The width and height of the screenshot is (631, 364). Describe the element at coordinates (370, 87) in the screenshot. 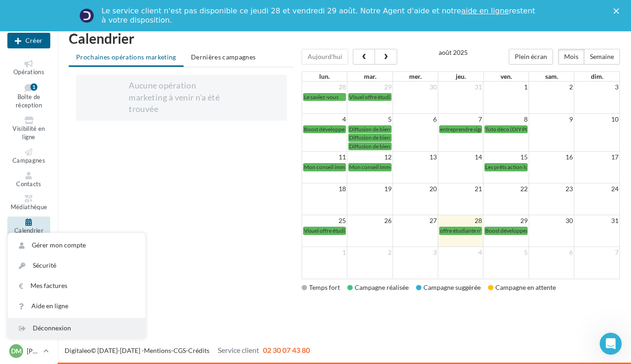

I see `td: 29` at that location.